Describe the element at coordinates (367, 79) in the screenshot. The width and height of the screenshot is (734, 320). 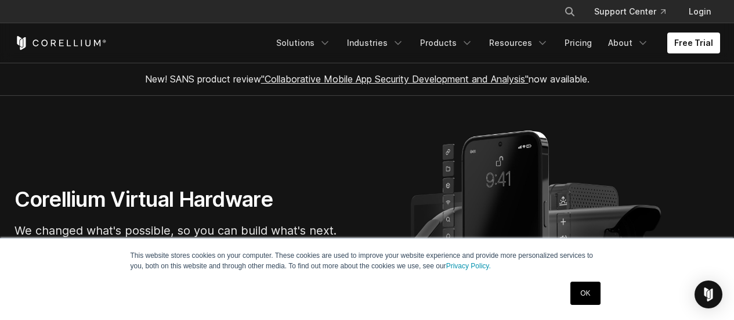
I see `span: New! SANS product review now available.` at that location.